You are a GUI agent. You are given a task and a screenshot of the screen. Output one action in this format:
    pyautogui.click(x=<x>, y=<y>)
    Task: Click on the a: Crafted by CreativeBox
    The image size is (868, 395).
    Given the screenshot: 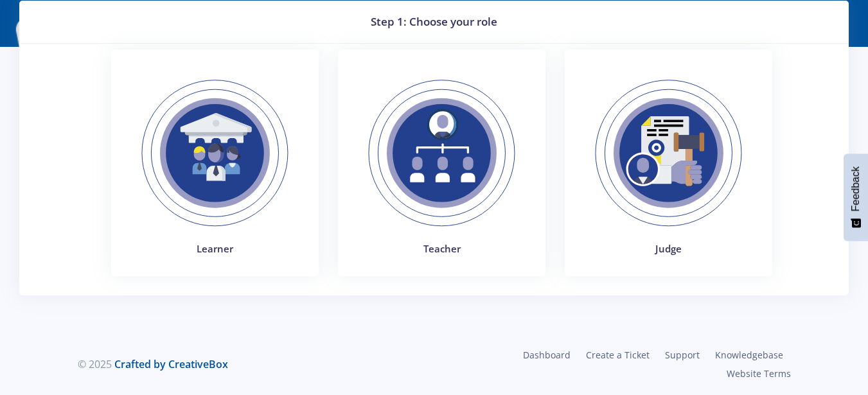 What is the action you would take?
    pyautogui.click(x=171, y=364)
    